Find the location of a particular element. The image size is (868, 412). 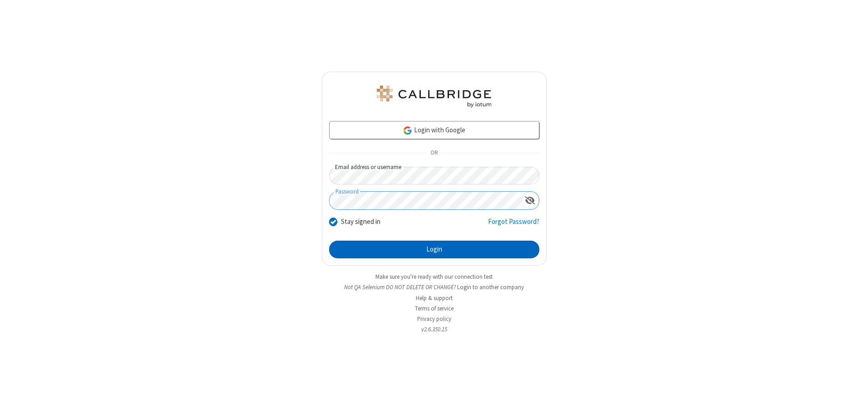

button: Login to another company is located at coordinates (490, 287).